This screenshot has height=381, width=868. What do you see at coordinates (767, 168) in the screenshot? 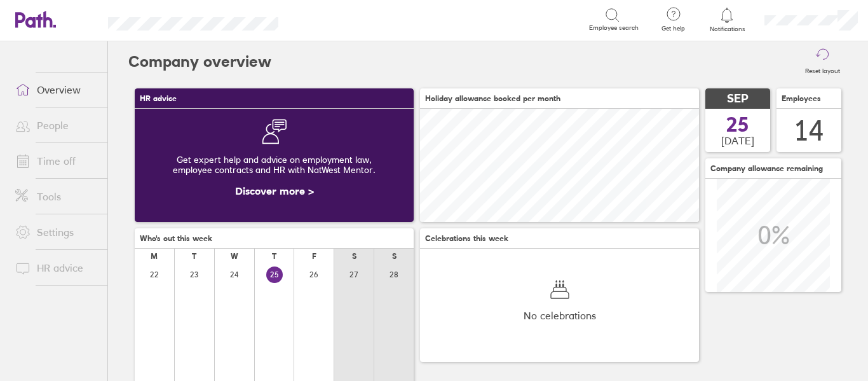
I see `span: Company allowance remaining` at bounding box center [767, 168].